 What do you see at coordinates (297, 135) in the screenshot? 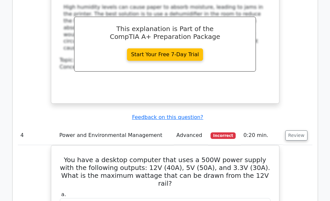
I see `button: Review` at bounding box center [297, 135].